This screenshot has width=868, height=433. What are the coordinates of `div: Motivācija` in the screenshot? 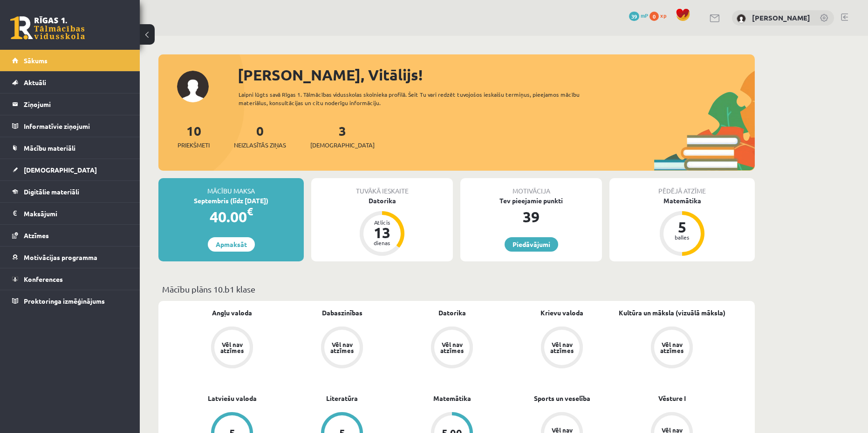 It's located at (531, 187).